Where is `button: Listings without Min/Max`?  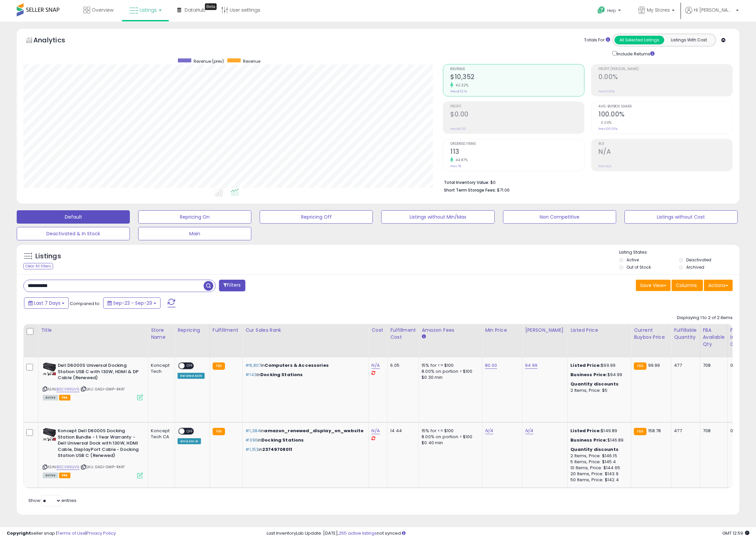
button: Listings without Min/Max is located at coordinates (437, 217).